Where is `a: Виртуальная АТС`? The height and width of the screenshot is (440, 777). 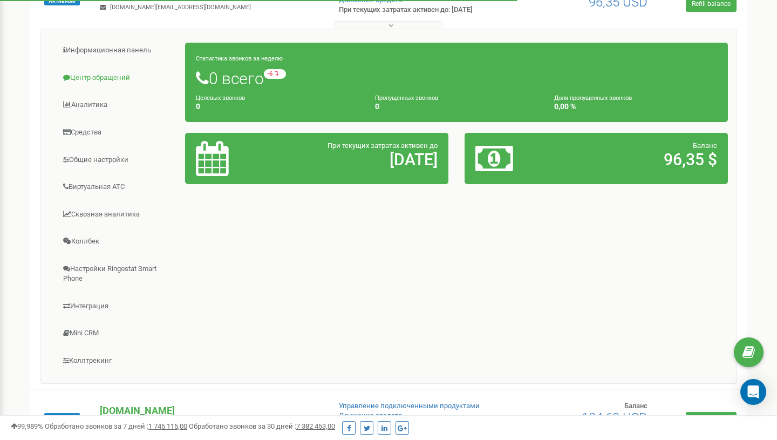
a: Виртуальная АТС is located at coordinates (117, 187).